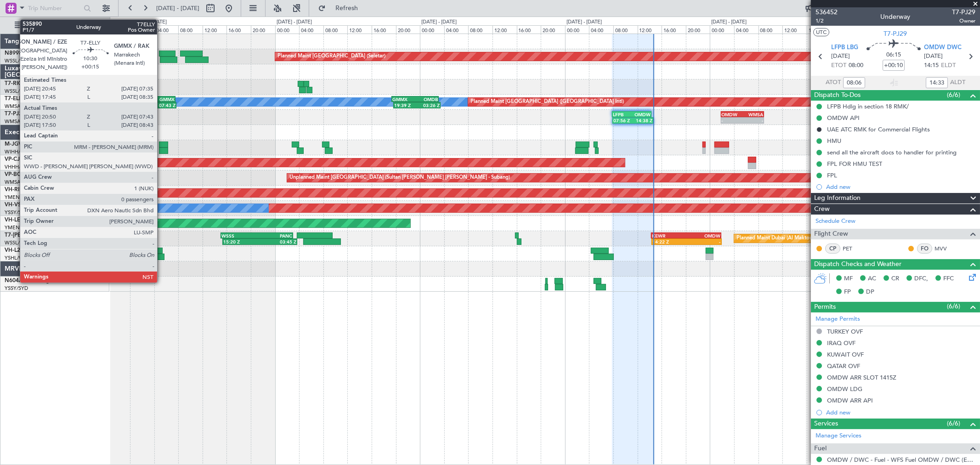  I want to click on button: UTC, so click(821, 32).